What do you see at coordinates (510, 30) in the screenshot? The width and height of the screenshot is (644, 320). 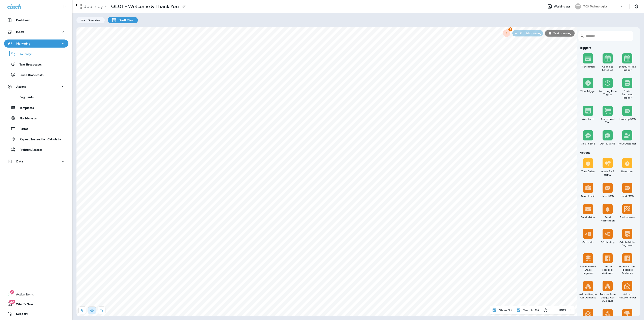 I see `span: 3` at bounding box center [510, 30].